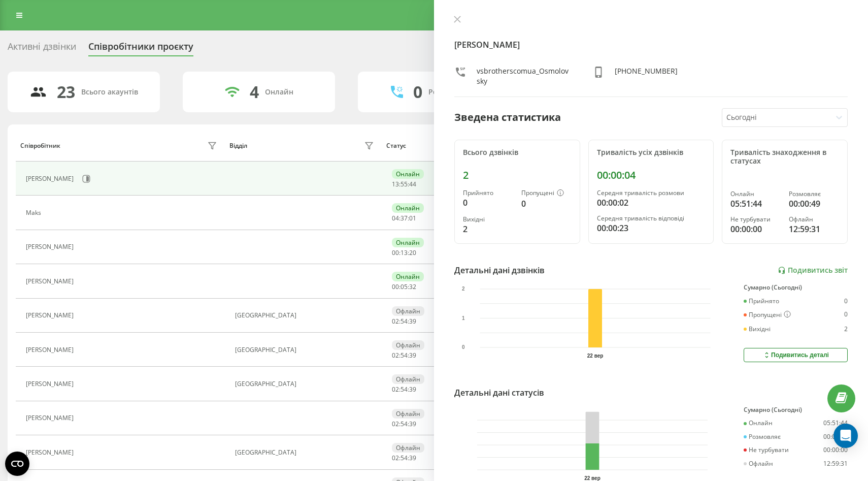 The image size is (868, 481). What do you see at coordinates (34, 213) in the screenshot?
I see `div: Maks` at bounding box center [34, 213].